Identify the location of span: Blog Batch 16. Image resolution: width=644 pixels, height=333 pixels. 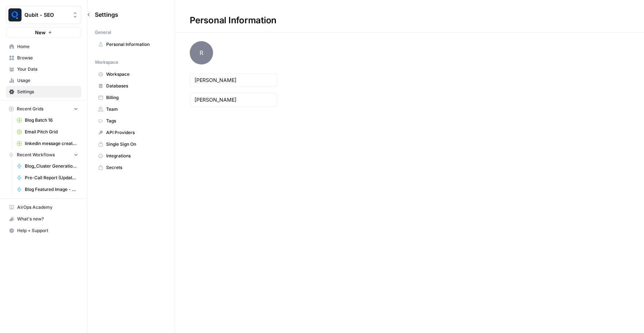
(51, 121).